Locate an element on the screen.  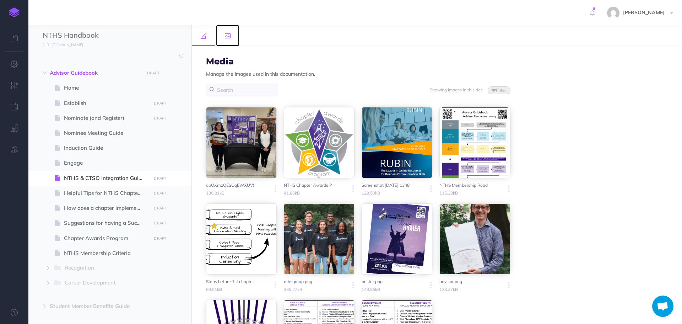
span: Nominate (and Register) is located at coordinates (106, 118).